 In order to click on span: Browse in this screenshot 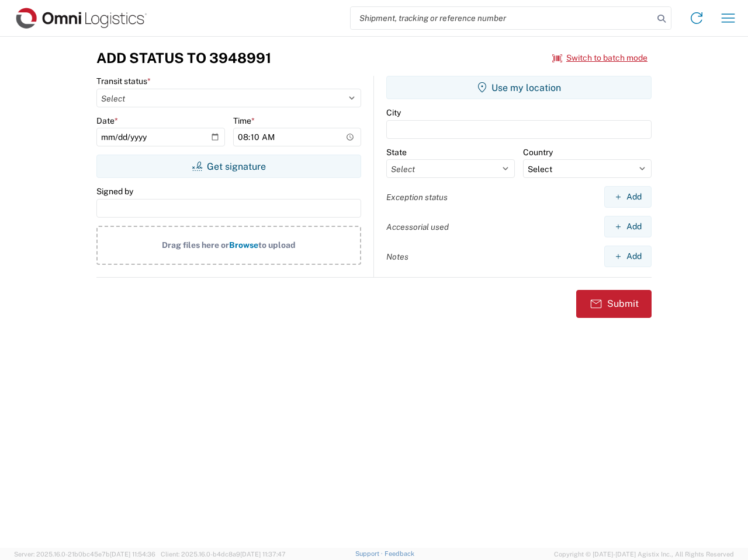, I will do `click(244, 245)`.